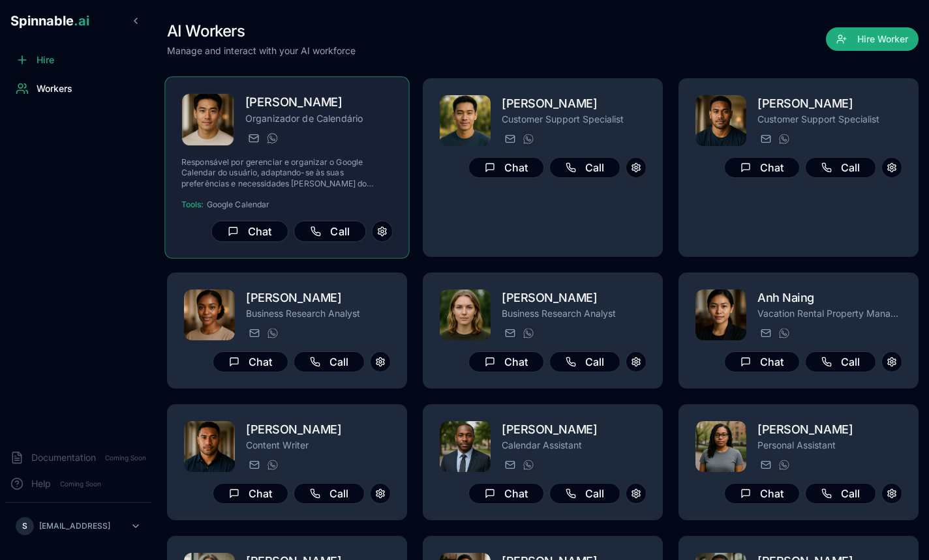  I want to click on img: Fetu Sengebau, so click(721, 121).